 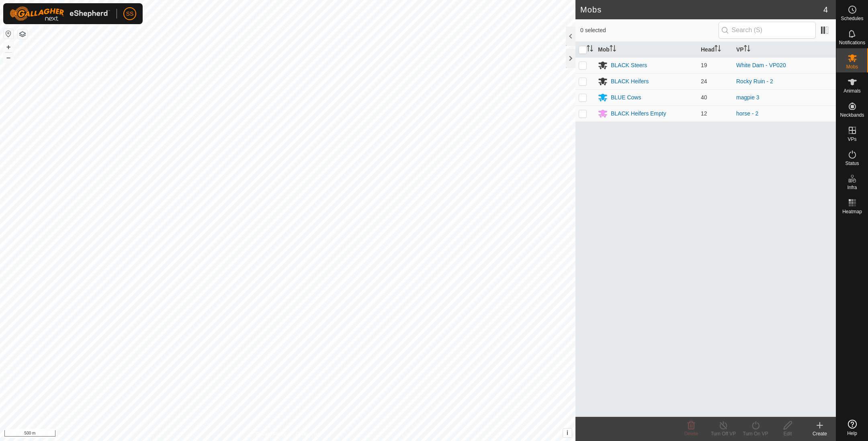 I want to click on a: Help, so click(x=852, y=427).